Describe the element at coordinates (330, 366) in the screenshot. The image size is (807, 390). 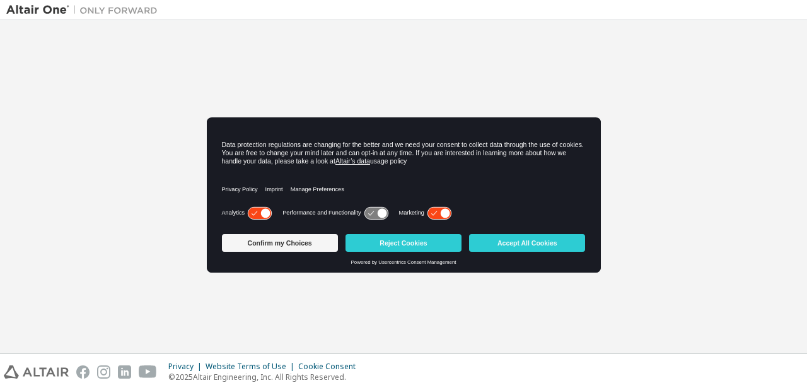
I see `div: Cookie Consent` at that location.